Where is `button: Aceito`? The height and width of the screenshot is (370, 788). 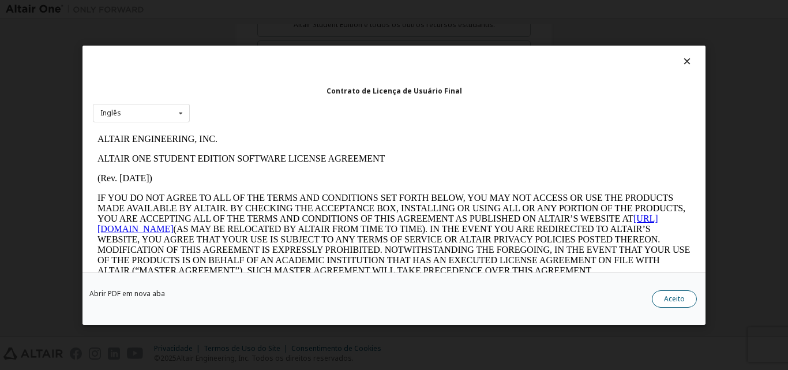
button: Aceito is located at coordinates (675, 298).